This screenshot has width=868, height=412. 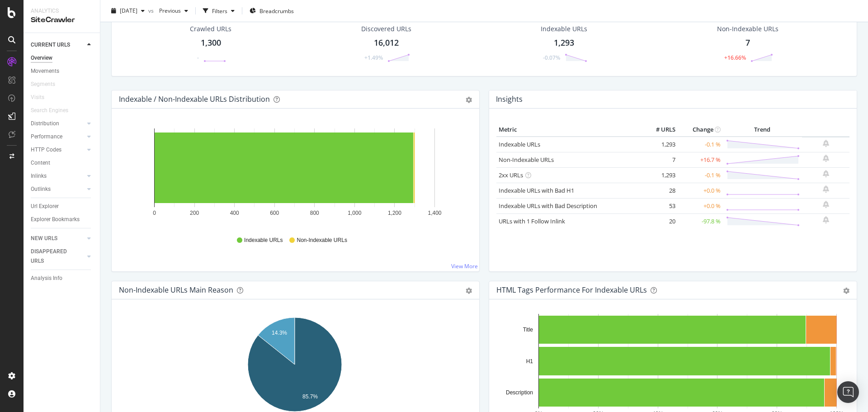 What do you see at coordinates (54, 110) in the screenshot?
I see `a: Search Engines` at bounding box center [54, 110].